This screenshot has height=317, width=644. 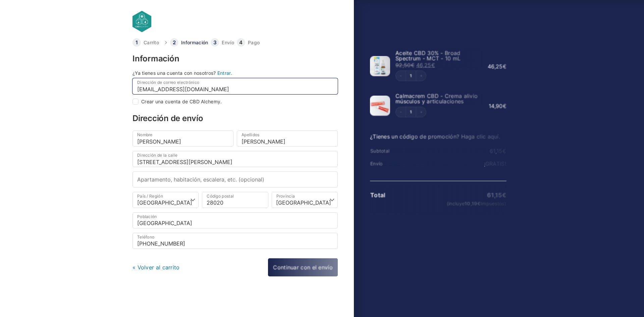 What do you see at coordinates (235, 241) in the screenshot?
I see `input: Teléfono` at bounding box center [235, 241].